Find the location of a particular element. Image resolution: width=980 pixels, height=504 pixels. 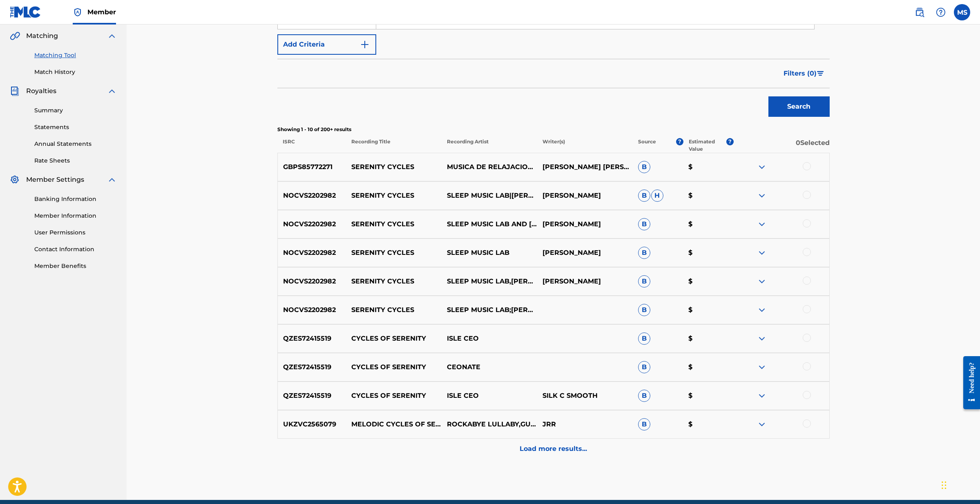

p: JRR is located at coordinates (585, 424).